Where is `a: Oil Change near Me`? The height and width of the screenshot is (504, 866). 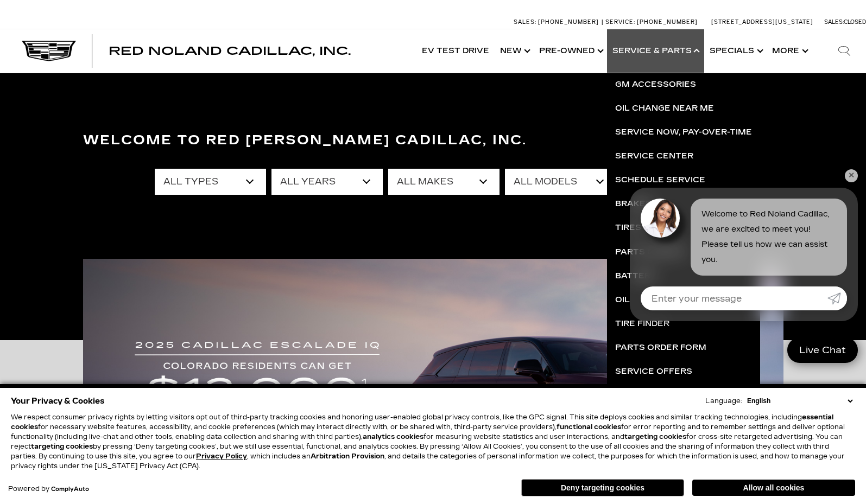 a: Oil Change near Me is located at coordinates (684, 109).